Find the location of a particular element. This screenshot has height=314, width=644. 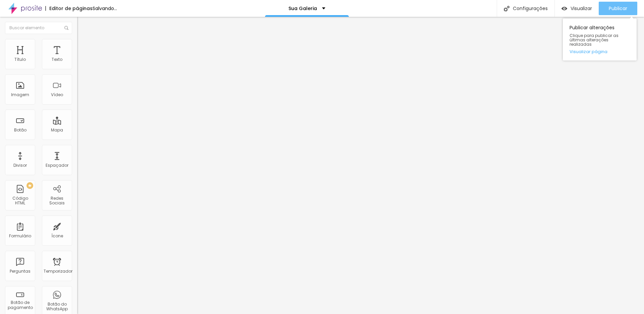

a: Visualizar página is located at coordinates (600, 51).